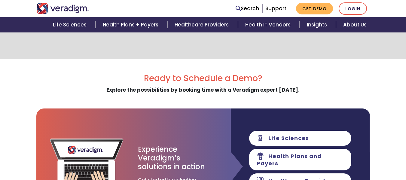 This screenshot has width=406, height=180. What do you see at coordinates (317, 25) in the screenshot?
I see `a: Insights` at bounding box center [317, 25].